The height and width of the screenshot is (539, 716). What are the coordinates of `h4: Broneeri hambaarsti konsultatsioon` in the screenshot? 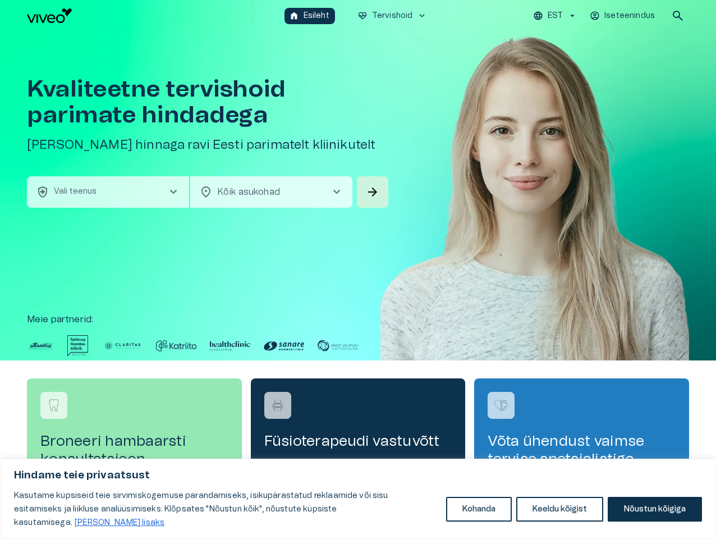 It's located at (134, 450).